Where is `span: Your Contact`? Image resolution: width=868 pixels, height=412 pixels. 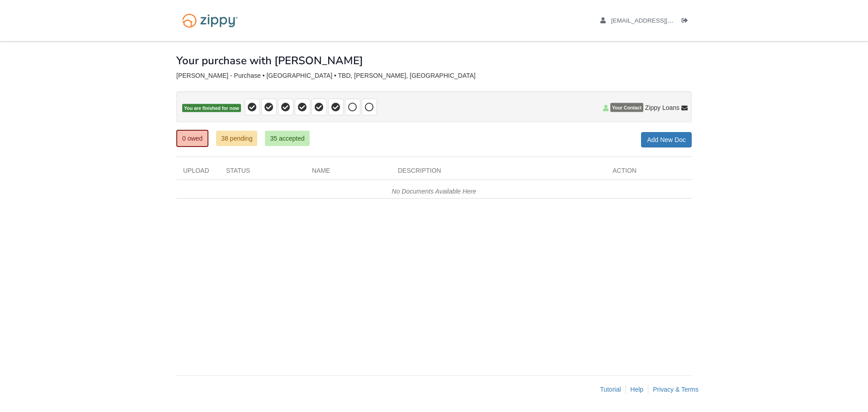
span: Your Contact is located at coordinates (627, 108).